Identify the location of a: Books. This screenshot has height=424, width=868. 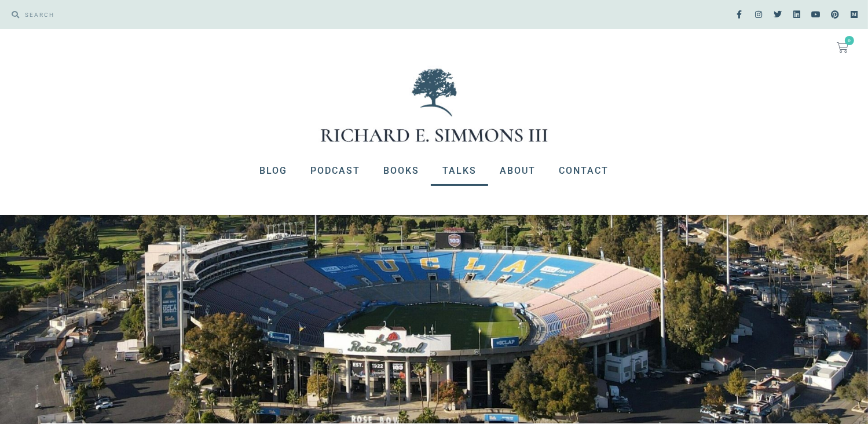
(401, 171).